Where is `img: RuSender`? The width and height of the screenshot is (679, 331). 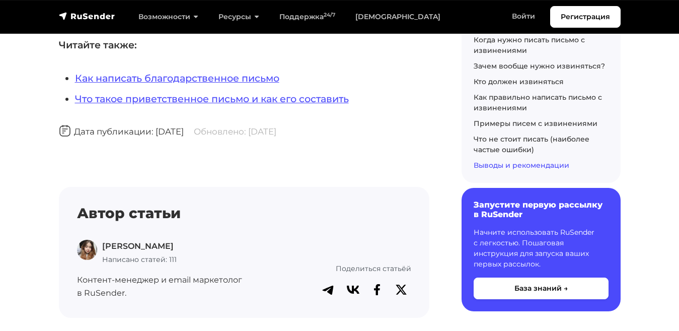
img: RuSender is located at coordinates (87, 16).